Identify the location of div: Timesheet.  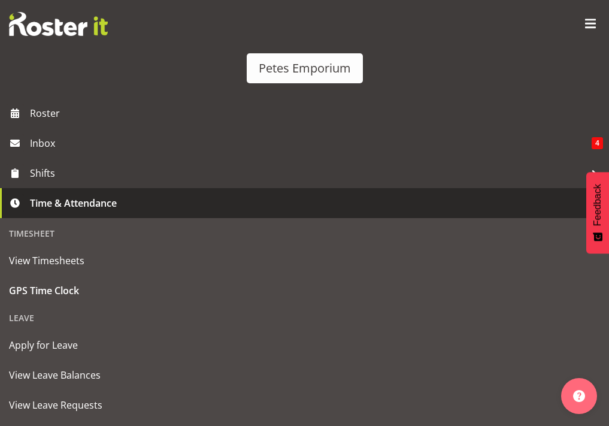
(304, 233).